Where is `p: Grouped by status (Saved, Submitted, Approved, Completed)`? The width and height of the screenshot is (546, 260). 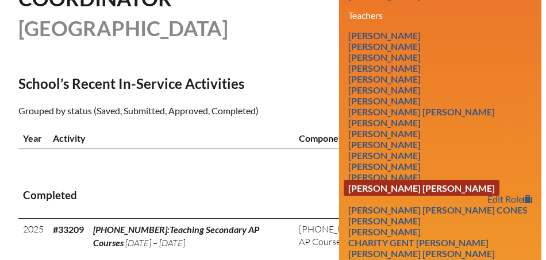
p: Grouped by status (Saved, Submitted, Approved, Completed) is located at coordinates (221, 111).